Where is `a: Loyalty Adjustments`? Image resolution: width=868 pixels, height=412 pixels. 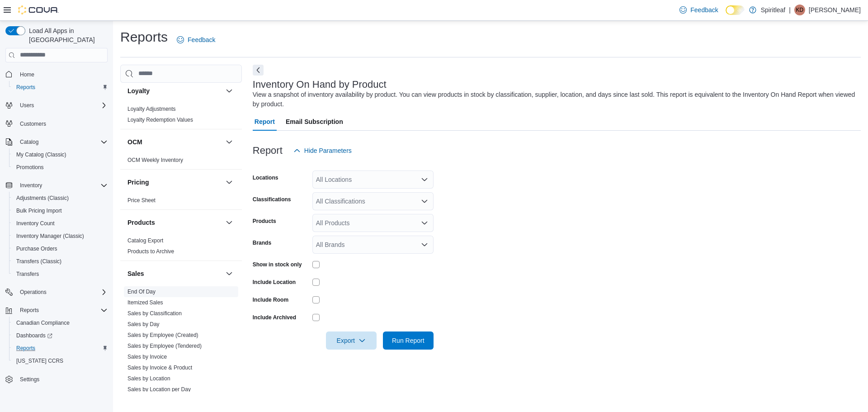 a: Loyalty Adjustments is located at coordinates (151, 109).